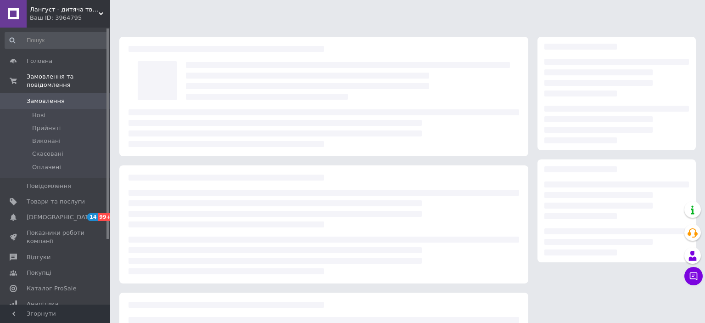 This screenshot has height=323, width=705. Describe the element at coordinates (92, 217) in the screenshot. I see `span: 14` at that location.